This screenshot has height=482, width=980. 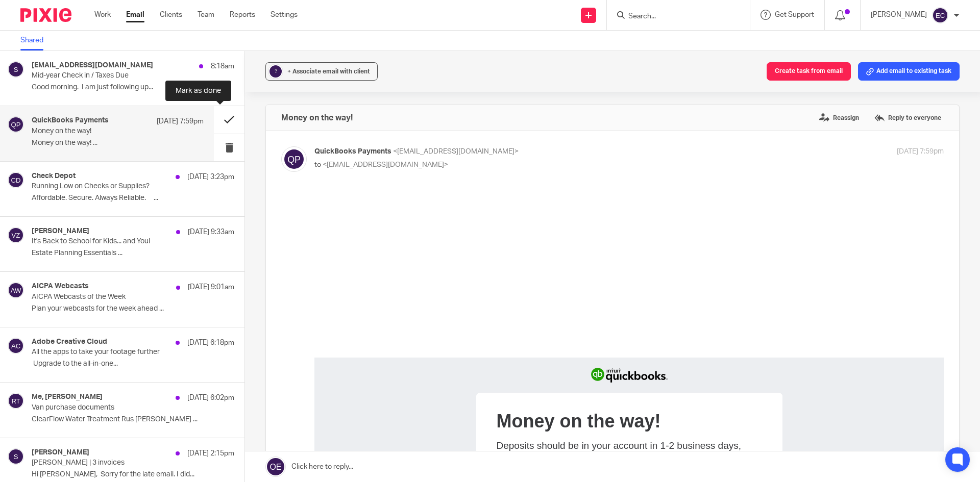 I want to click on a: Clients, so click(x=171, y=14).